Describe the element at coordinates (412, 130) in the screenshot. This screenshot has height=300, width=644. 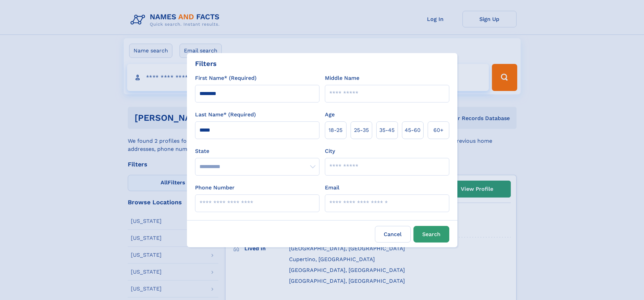
I see `span: 45‑60` at that location.